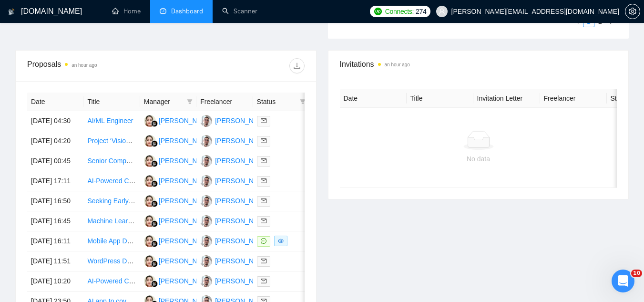 The height and width of the screenshot is (302, 644). I want to click on th: Manager, so click(168, 102).